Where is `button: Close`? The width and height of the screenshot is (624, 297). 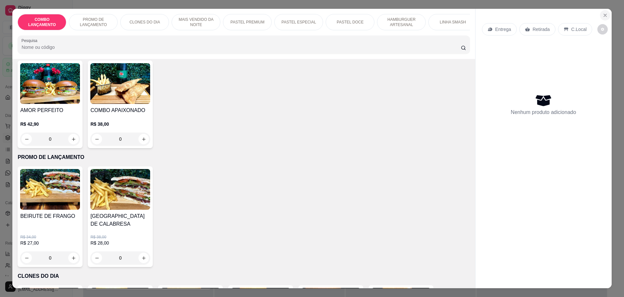 button: Close is located at coordinates (605, 15).